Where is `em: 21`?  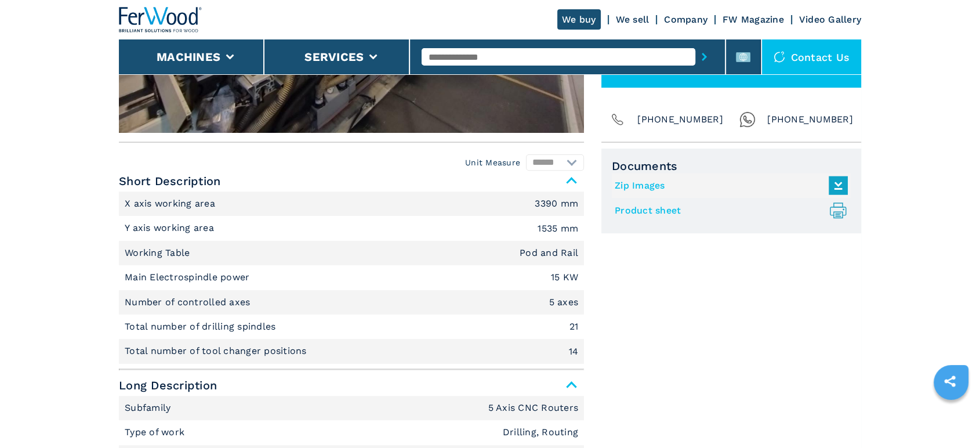
em: 21 is located at coordinates (574, 327).